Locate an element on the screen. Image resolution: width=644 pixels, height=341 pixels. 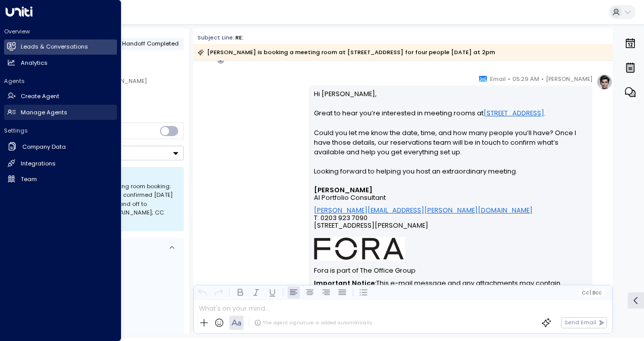
font: Fora is part of The Office Group is located at coordinates (364, 270).